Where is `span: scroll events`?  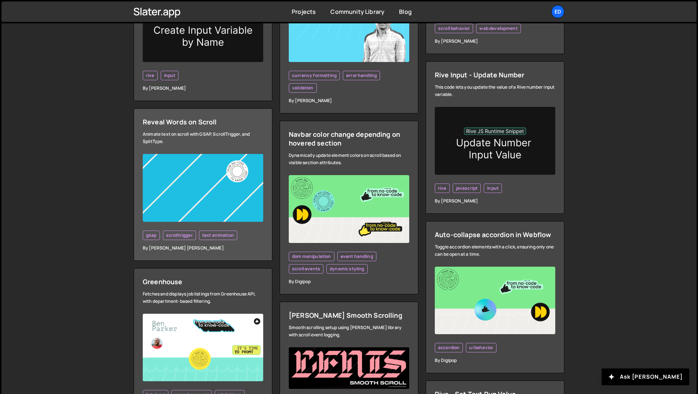
span: scroll events is located at coordinates (306, 269).